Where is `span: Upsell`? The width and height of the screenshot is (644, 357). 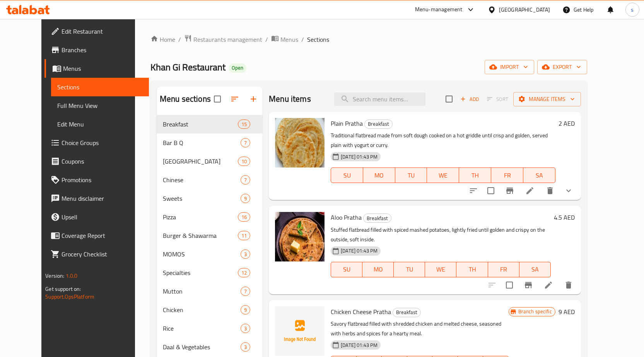
span: Upsell is located at coordinates (102, 217).